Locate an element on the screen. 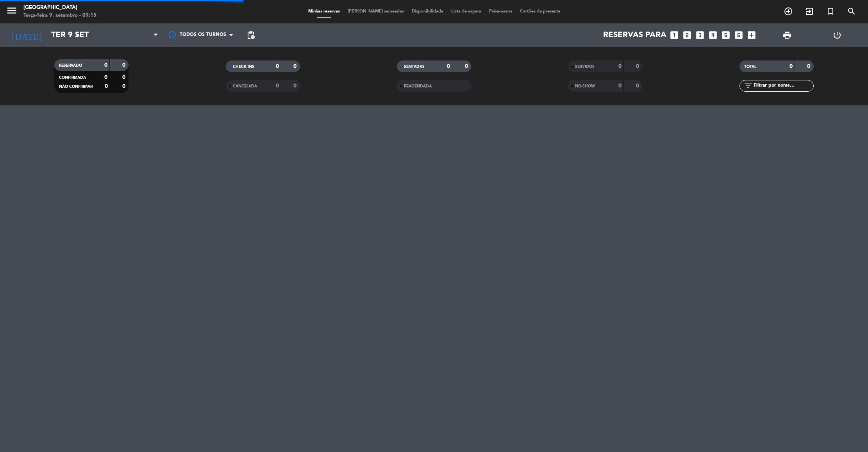 The image size is (868, 452). span: TOTAL is located at coordinates (750, 67).